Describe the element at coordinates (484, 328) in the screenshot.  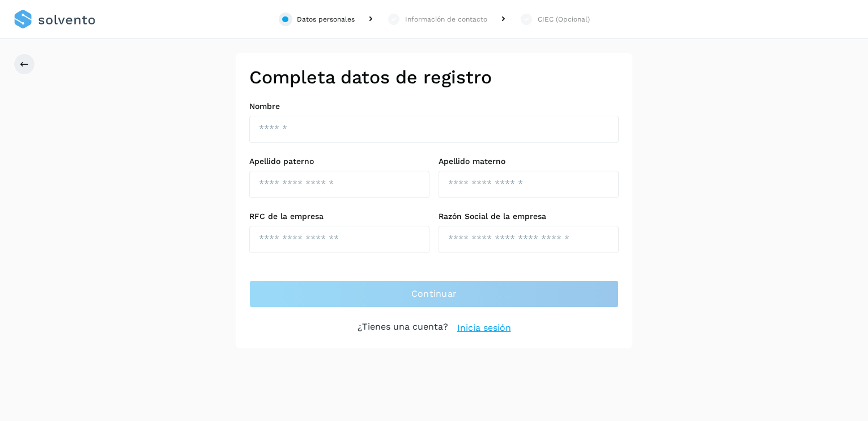
I see `a: Inicia sesión` at that location.